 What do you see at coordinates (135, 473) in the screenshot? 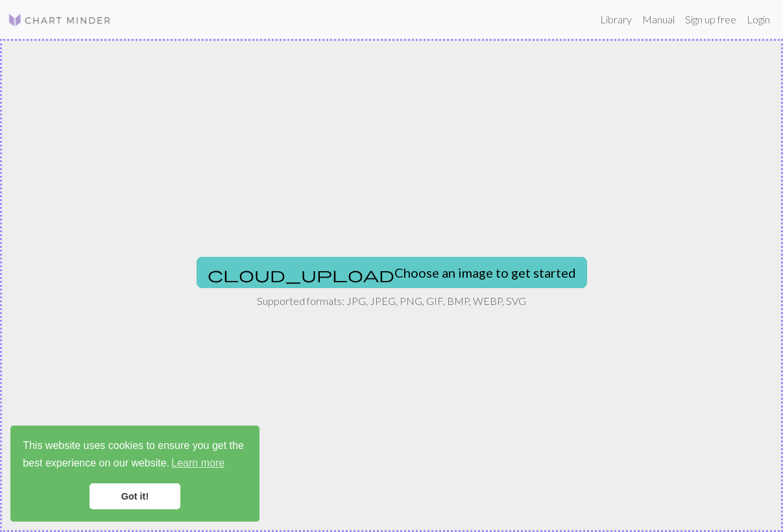
I see `div: cookieconsent` at bounding box center [135, 473].